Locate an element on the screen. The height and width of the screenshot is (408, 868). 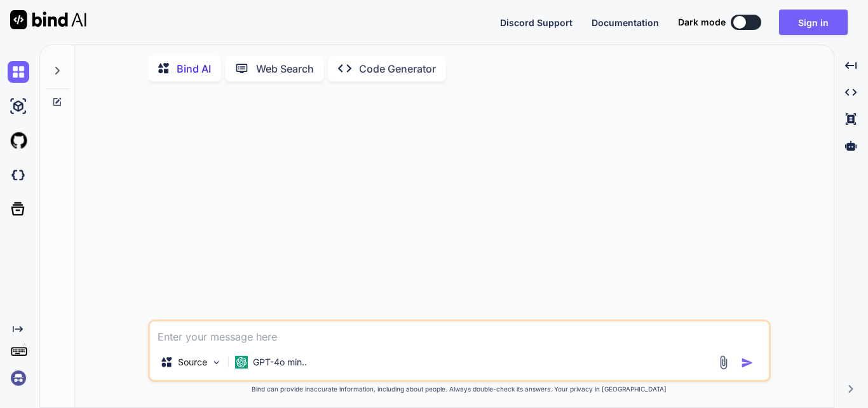
img: Bind AI is located at coordinates (49, 20).